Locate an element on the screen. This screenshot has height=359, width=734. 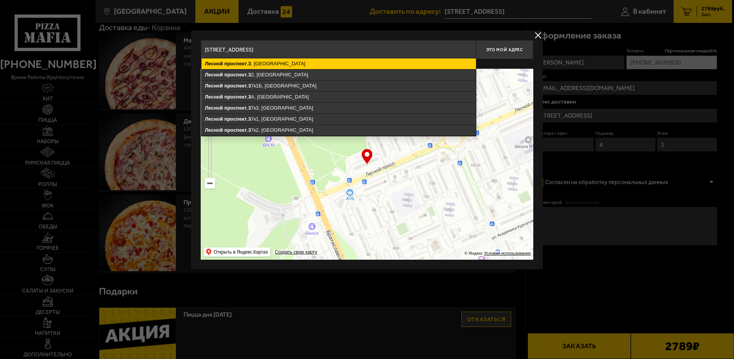
p: Укажите дом на карте или в поле ввода is located at coordinates (255, 64).